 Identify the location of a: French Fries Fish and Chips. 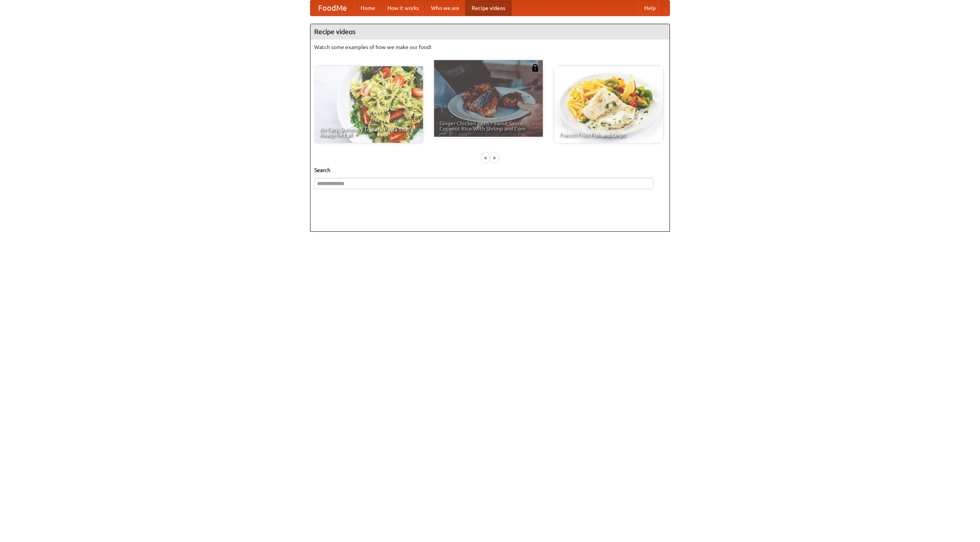
(609, 105).